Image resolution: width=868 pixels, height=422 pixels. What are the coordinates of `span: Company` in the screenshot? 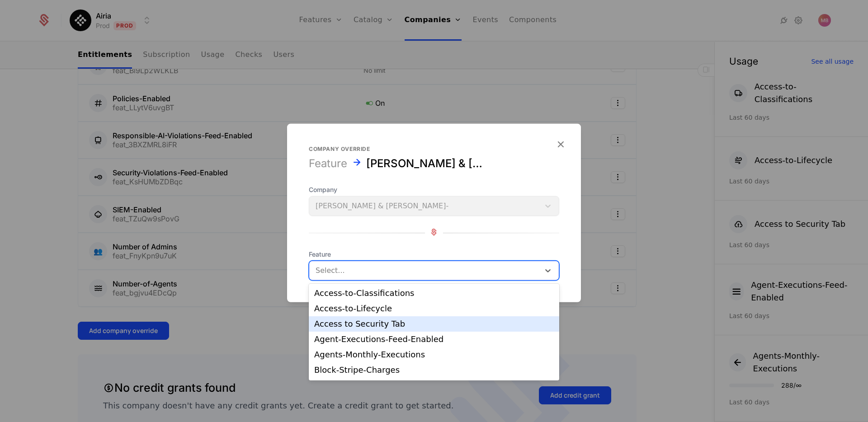 It's located at (434, 190).